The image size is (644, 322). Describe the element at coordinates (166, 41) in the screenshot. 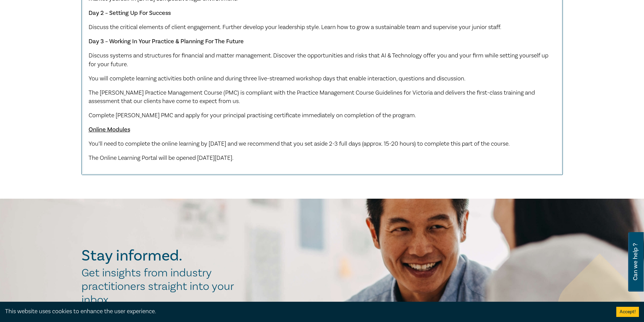

I see `strong: Day 3 – Working In Your Practice & Planning For The Future` at that location.